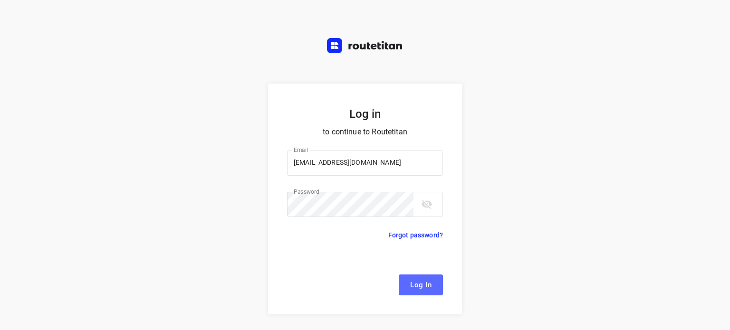  I want to click on p: to continue to Routetitan, so click(365, 132).